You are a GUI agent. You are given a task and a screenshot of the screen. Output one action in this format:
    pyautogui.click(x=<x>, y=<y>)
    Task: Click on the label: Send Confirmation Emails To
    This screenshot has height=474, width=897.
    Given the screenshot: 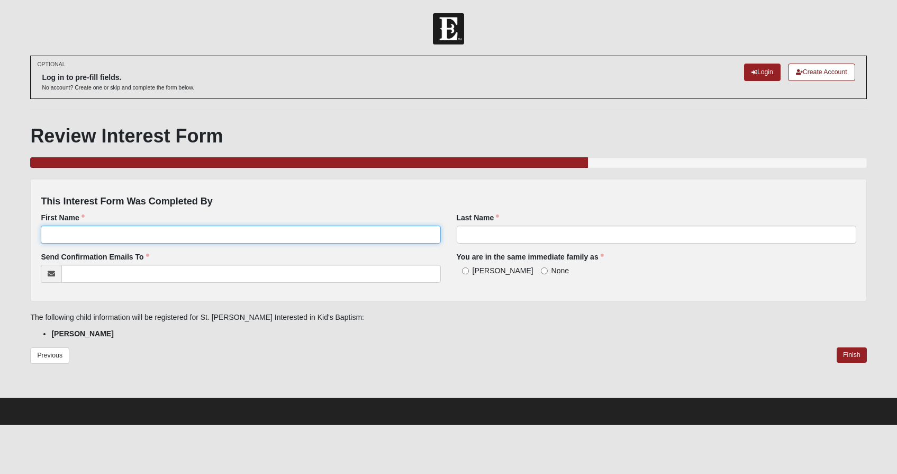 What is the action you would take?
    pyautogui.click(x=95, y=257)
    